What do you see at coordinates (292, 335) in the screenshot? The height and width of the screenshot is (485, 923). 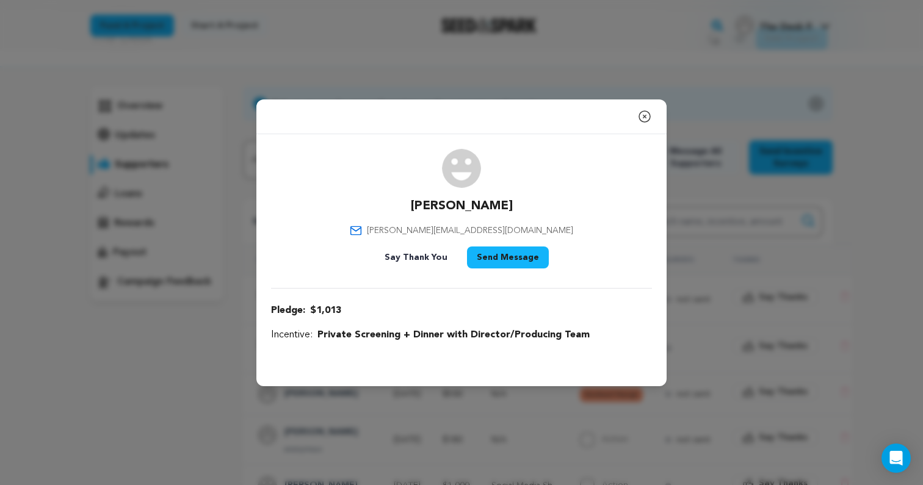 I see `span: Incentive:` at bounding box center [292, 335].